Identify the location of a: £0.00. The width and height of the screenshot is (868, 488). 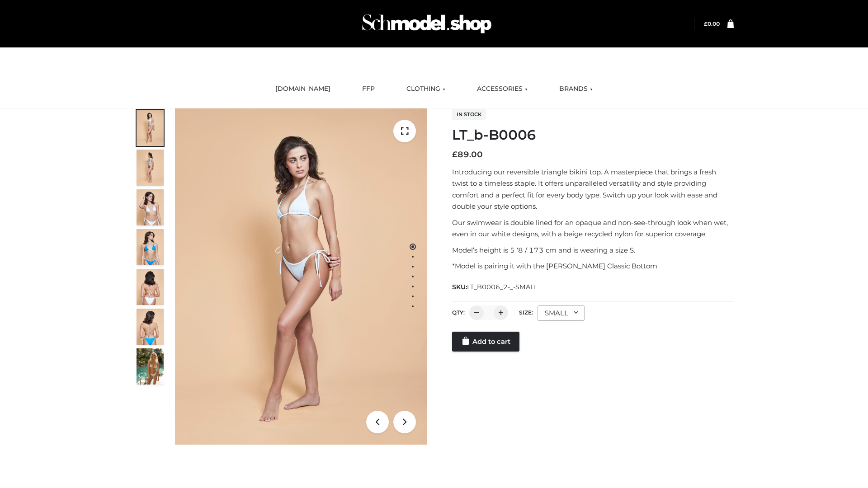
(711, 23).